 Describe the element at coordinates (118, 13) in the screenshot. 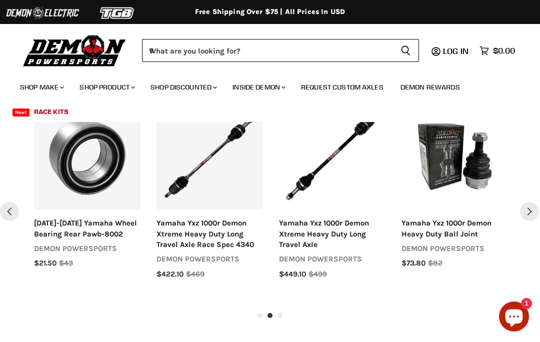

I see `img: TGB Logo 2` at that location.